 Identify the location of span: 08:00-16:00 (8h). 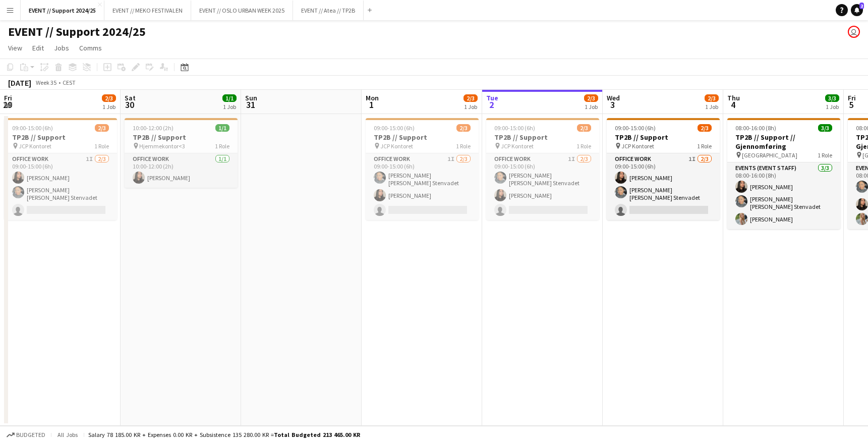
(755, 127).